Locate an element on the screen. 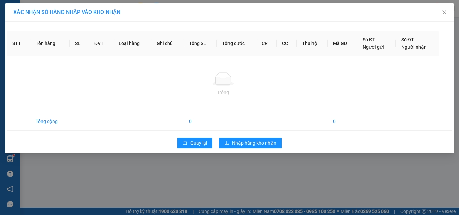 The height and width of the screenshot is (215, 459). span: Người nhận is located at coordinates (414, 47).